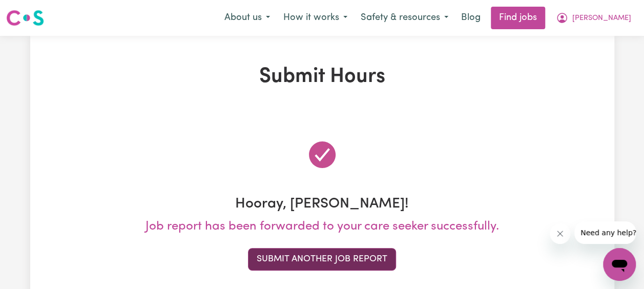 The height and width of the screenshot is (289, 644). Describe the element at coordinates (25, 18) in the screenshot. I see `img: Careseekers logo` at that location.